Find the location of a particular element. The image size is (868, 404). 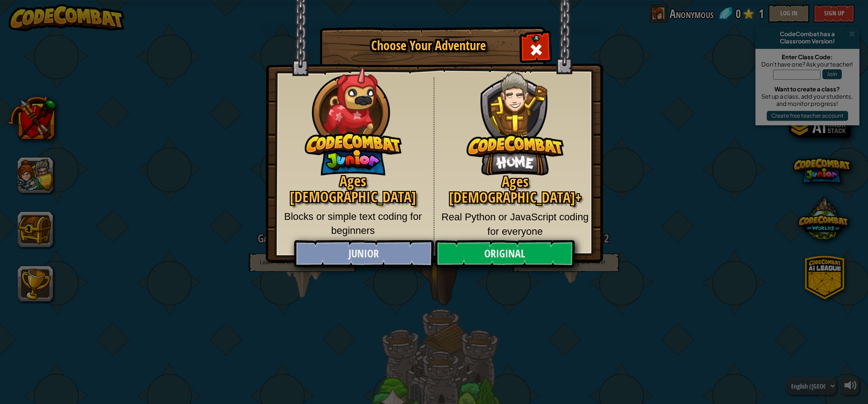

img: CodeCombat Original hero character is located at coordinates (515, 116).